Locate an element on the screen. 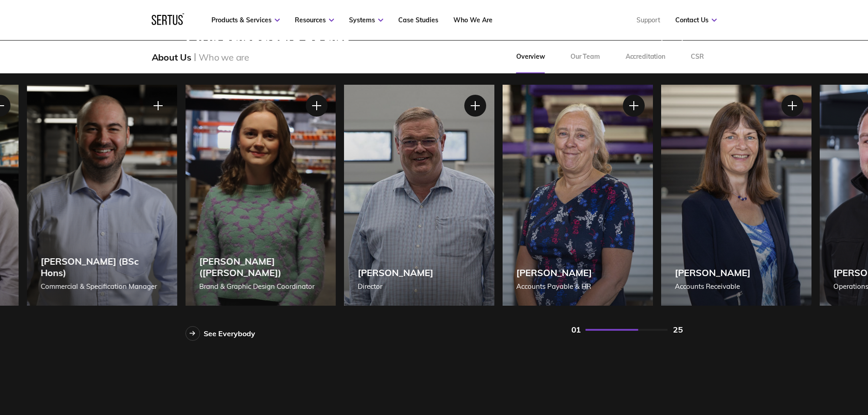 The width and height of the screenshot is (868, 415). a: Products & Services is located at coordinates (246, 20).